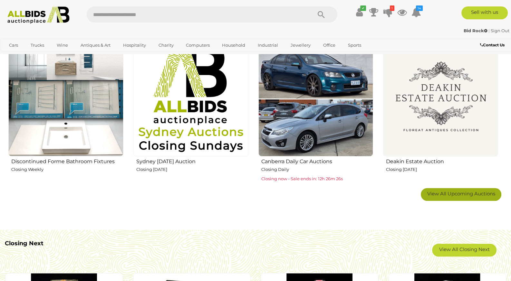  I want to click on h2: Discontinued Forme Bathroom Fixtures, so click(67, 161).